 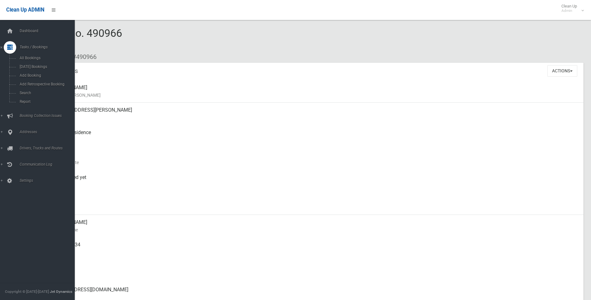 What do you see at coordinates (46, 93) in the screenshot?
I see `span: Search` at bounding box center [46, 93].